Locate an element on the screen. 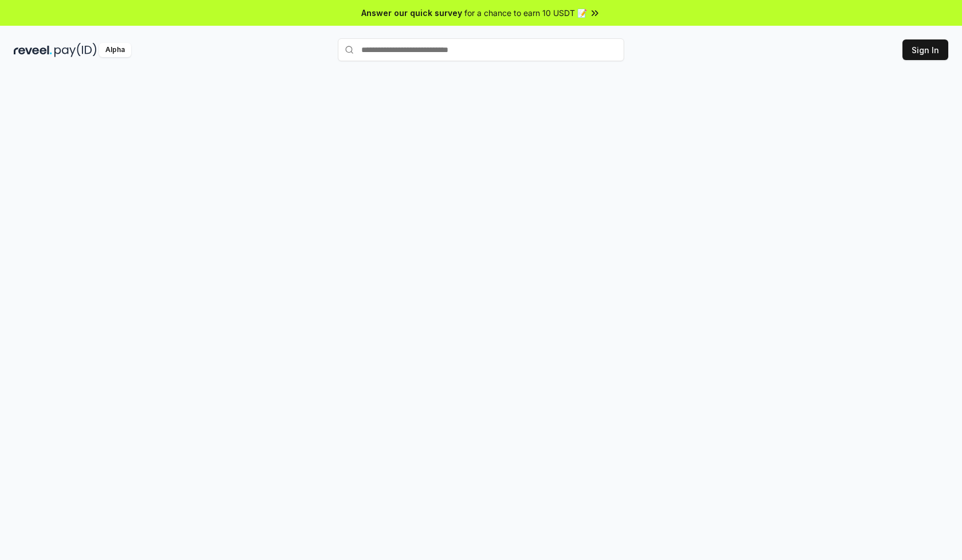 Image resolution: width=962 pixels, height=560 pixels. span: Answer our quick survey is located at coordinates (412, 12).